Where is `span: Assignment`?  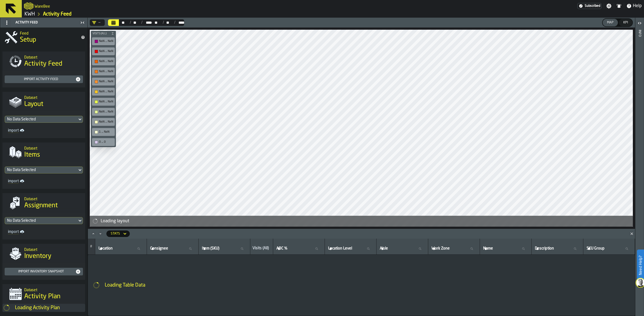 span: Assignment is located at coordinates (41, 206).